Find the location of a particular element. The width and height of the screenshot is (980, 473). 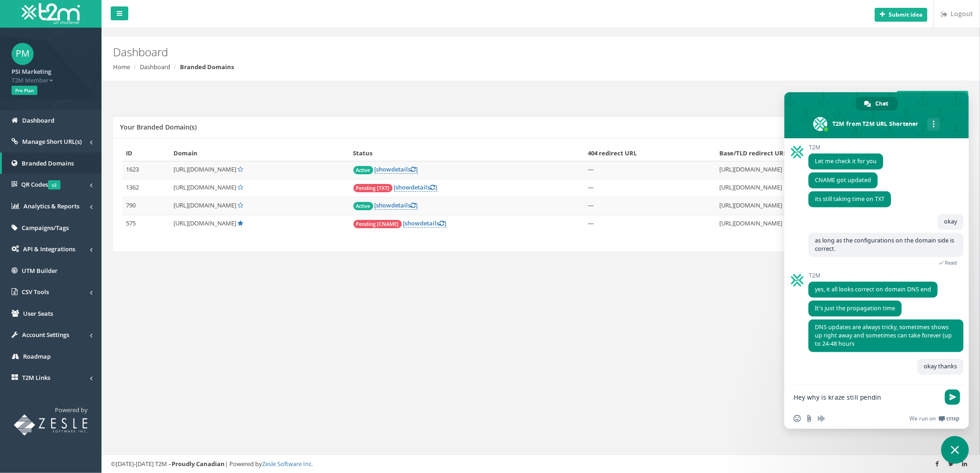

div: Close chat is located at coordinates (955, 450).